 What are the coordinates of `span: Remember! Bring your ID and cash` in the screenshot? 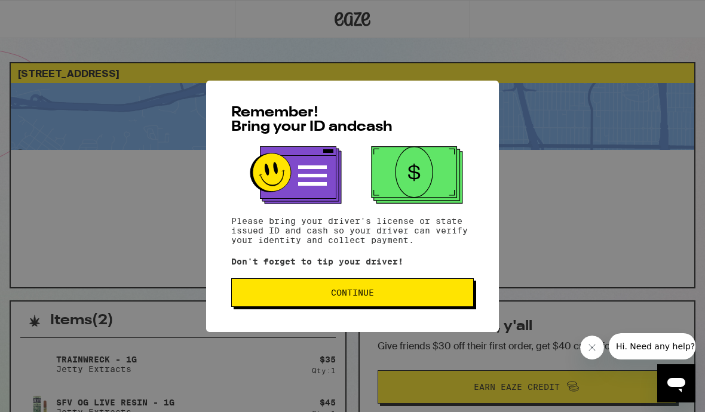 It's located at (312, 120).